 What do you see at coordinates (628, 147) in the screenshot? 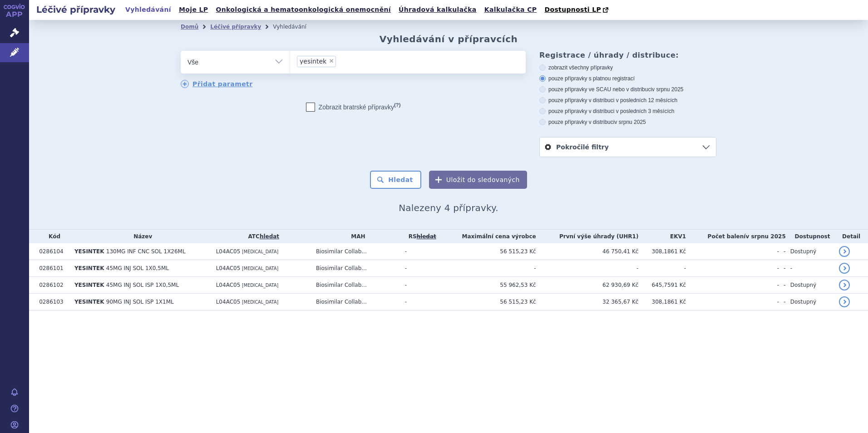
I see `a: Pokročilé filtry` at bounding box center [628, 147].